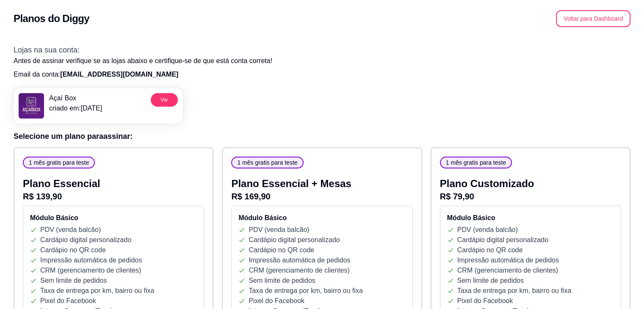 This screenshot has height=309, width=644. What do you see at coordinates (113, 183) in the screenshot?
I see `p: Plano Essencial` at bounding box center [113, 183].